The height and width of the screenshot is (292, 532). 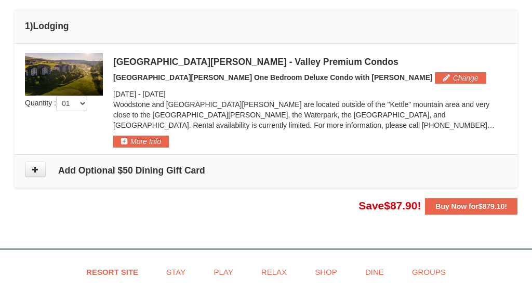 What do you see at coordinates (390, 205) in the screenshot?
I see `span: Save !` at bounding box center [390, 205].